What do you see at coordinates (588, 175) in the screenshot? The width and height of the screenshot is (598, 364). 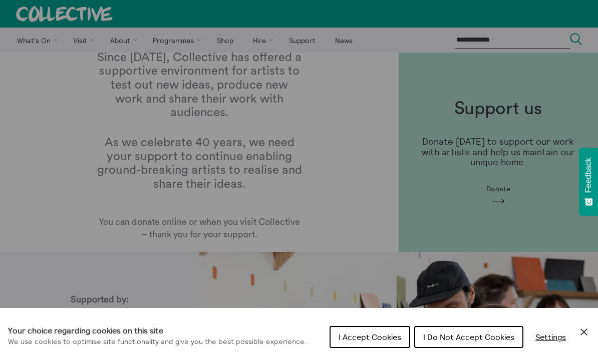 I see `span: Feedback` at bounding box center [588, 175].